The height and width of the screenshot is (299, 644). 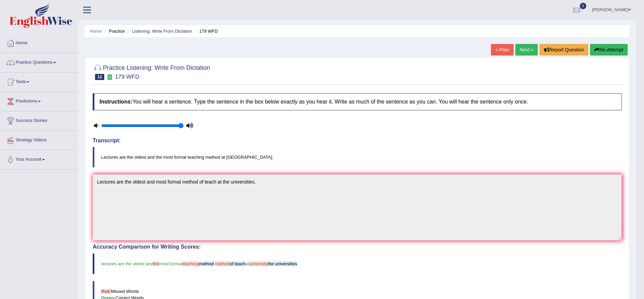 I want to click on button: Report Question, so click(x=564, y=49).